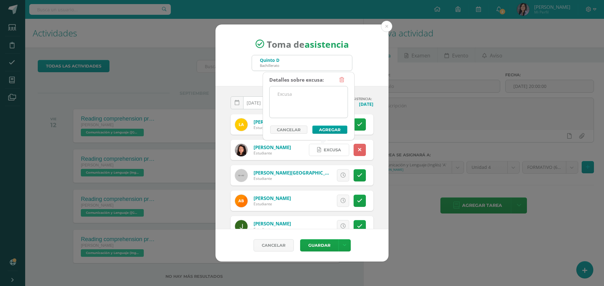 This screenshot has height=286, width=604. I want to click on div: Quinto D, so click(269, 60).